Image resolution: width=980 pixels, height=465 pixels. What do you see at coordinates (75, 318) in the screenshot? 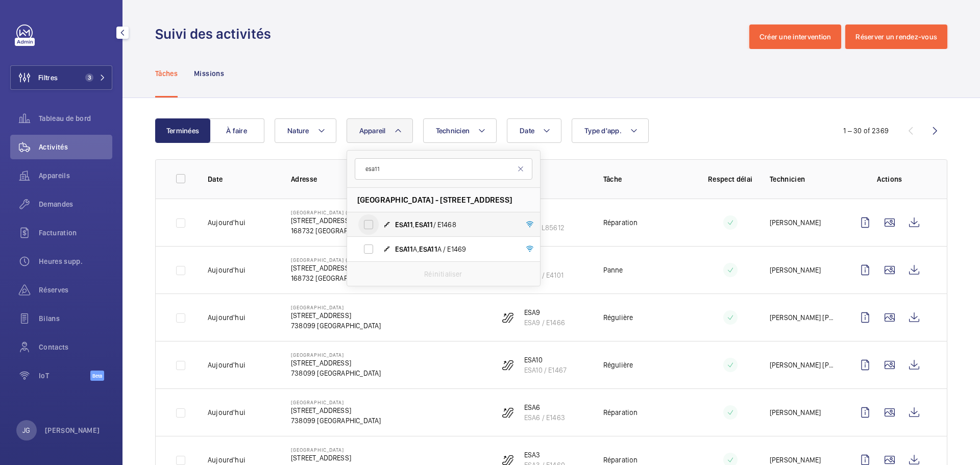
I see `span: Bilans` at bounding box center [75, 318].